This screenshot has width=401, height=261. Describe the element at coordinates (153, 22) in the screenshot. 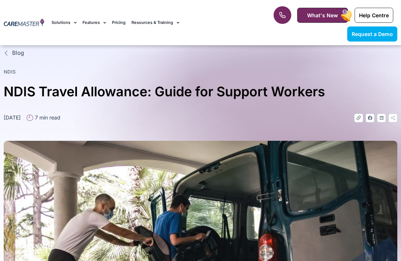

I see `nav: Menu` at that location.